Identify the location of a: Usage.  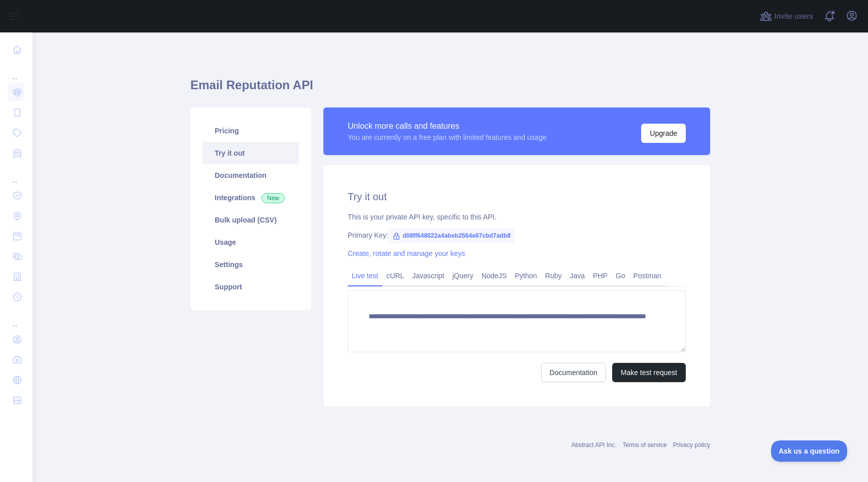
(251, 243).